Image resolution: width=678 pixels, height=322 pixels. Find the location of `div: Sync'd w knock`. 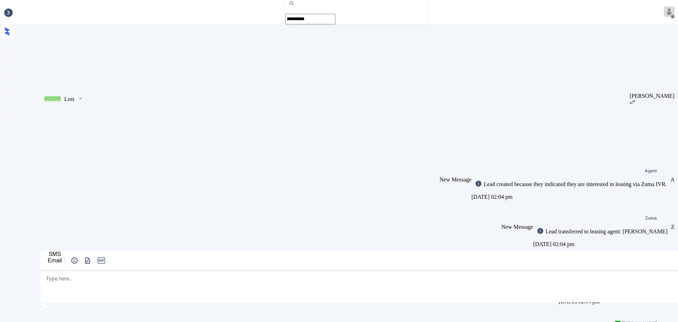

div: Sync'd w knock is located at coordinates (602, 254).